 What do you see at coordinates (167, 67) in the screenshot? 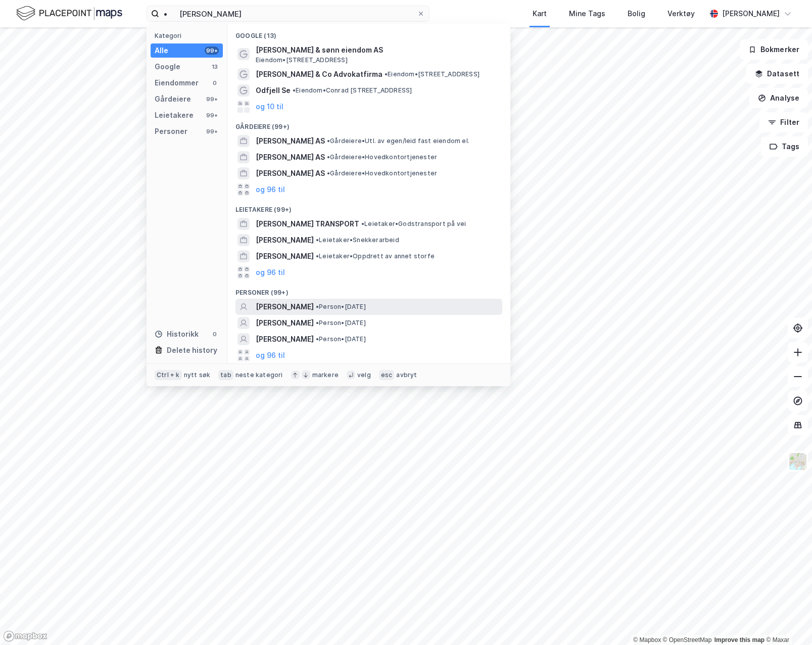
I see `div: Google` at bounding box center [167, 67].